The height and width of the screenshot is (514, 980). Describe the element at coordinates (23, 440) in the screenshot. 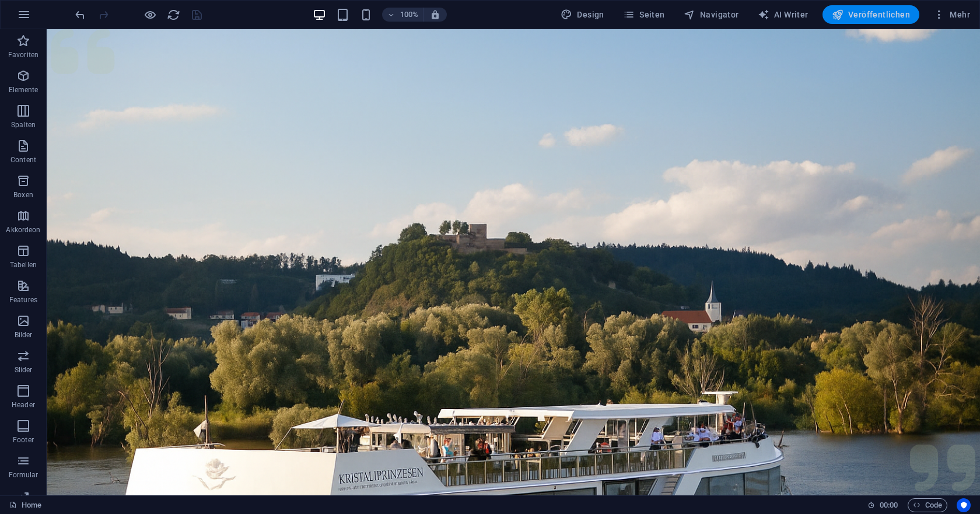

I see `p: Footer` at that location.